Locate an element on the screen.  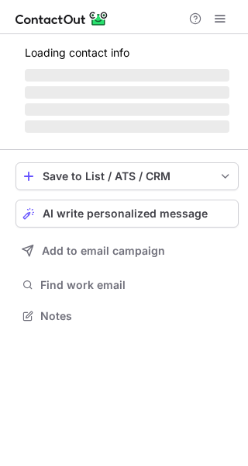
button: Add to email campaign is located at coordinates (127, 251).